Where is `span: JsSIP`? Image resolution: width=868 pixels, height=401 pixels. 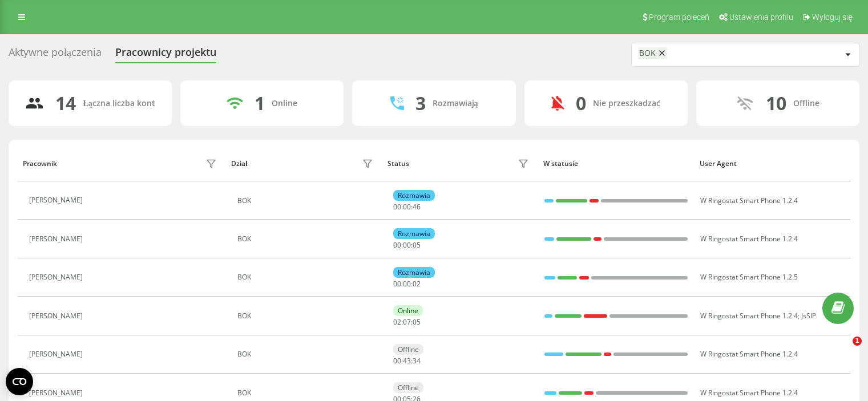
span: JsSIP is located at coordinates (808, 315).